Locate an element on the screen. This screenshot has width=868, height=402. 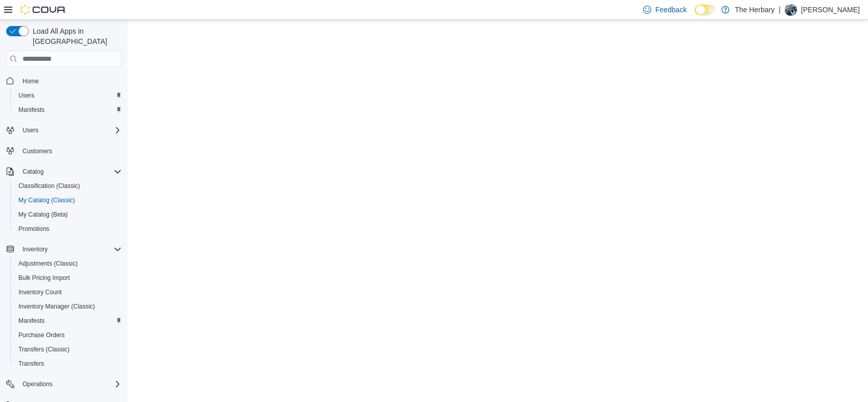
a: My Catalog (Classic) is located at coordinates (46, 200).